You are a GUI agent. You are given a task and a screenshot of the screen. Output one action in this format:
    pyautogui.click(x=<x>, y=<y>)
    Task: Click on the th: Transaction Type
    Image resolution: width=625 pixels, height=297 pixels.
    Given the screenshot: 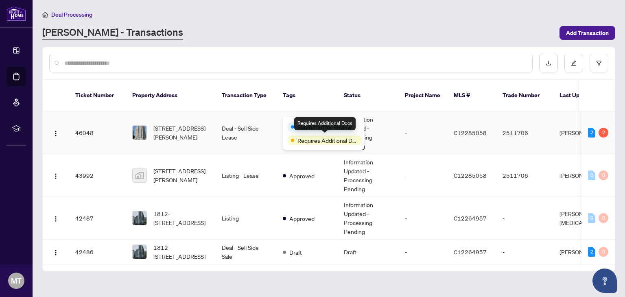 What is the action you would take?
    pyautogui.click(x=246, y=96)
    